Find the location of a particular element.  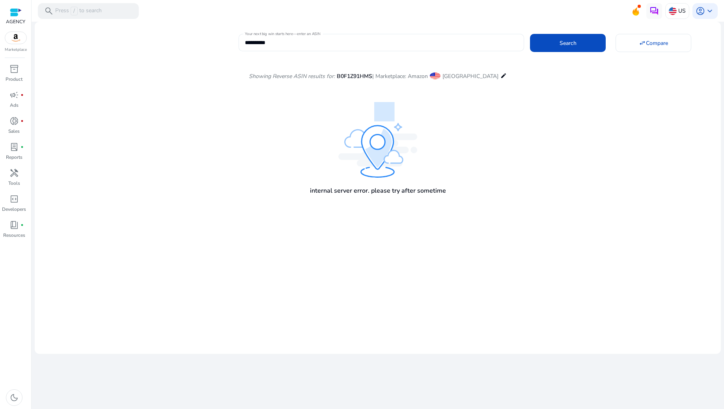

span: keyboard_arrow_down is located at coordinates (709, 11).